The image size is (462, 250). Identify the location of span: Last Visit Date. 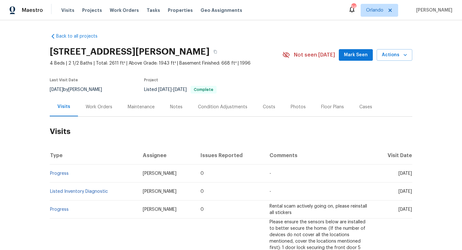
(64, 80).